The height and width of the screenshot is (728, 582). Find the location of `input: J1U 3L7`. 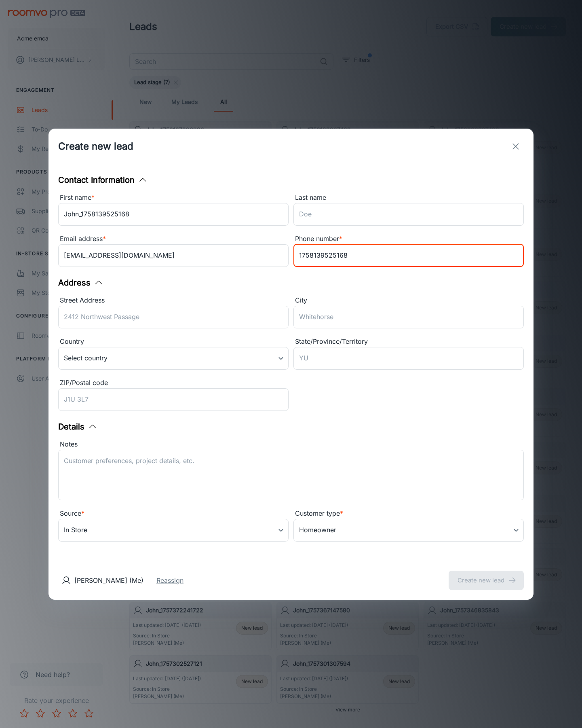

input: J1U 3L7 is located at coordinates (174, 399).